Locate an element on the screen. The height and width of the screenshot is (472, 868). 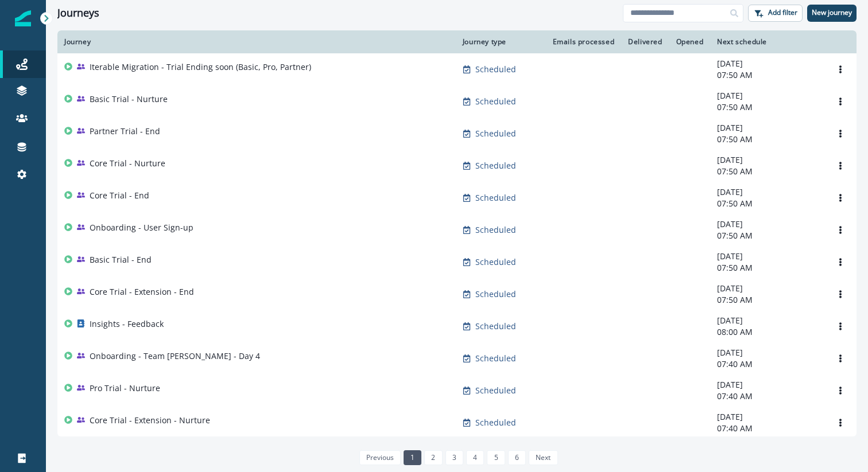
p: Basic Trial - End is located at coordinates (120, 260).